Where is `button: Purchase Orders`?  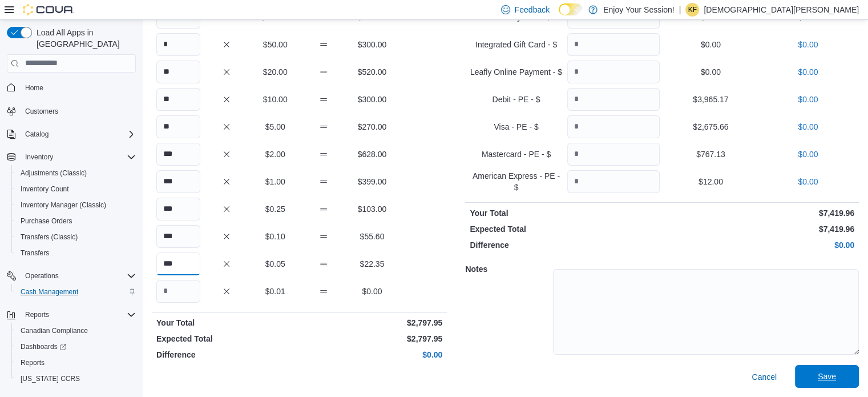
button: Purchase Orders is located at coordinates (76, 221).